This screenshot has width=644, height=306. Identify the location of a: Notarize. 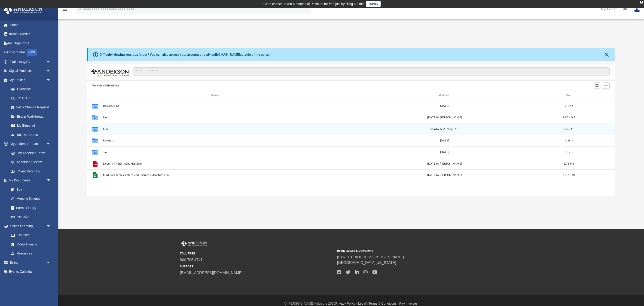
(31, 217).